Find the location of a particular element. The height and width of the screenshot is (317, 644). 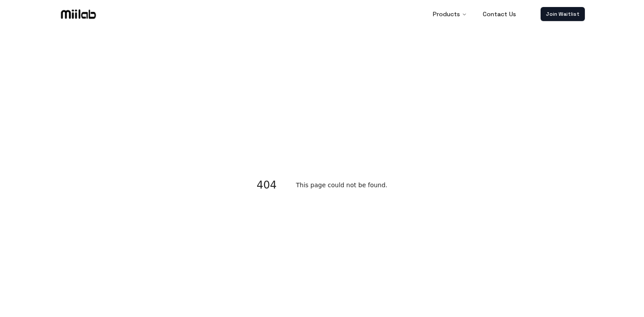

h1: 404 is located at coordinates (272, 185).